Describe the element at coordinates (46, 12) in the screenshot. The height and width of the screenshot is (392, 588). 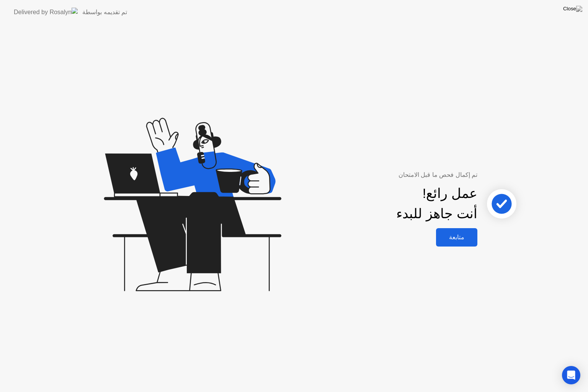
I see `img: Delivered by Rosalyn` at that location.